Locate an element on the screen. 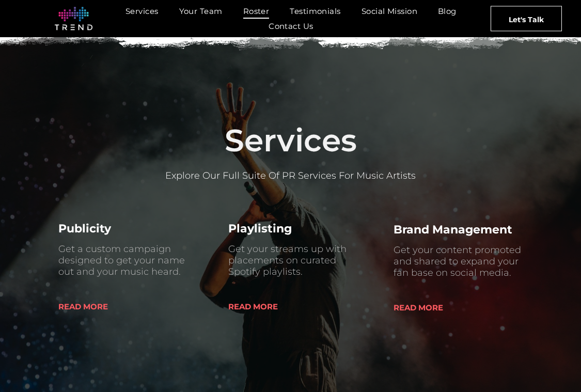  a: Blog is located at coordinates (448, 11).